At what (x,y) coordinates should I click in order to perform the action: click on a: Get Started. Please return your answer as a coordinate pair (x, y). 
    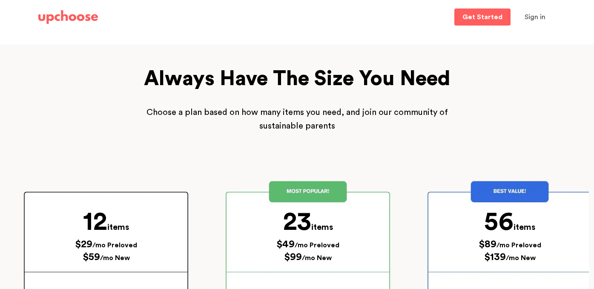
    Looking at the image, I should click on (482, 17).